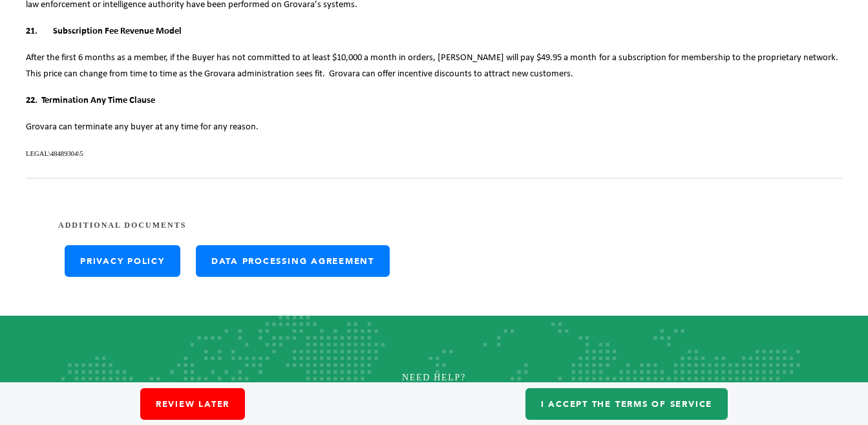 This screenshot has height=425, width=868. What do you see at coordinates (91, 100) in the screenshot?
I see `span: 22. Termination Any Time Clause` at bounding box center [91, 100].